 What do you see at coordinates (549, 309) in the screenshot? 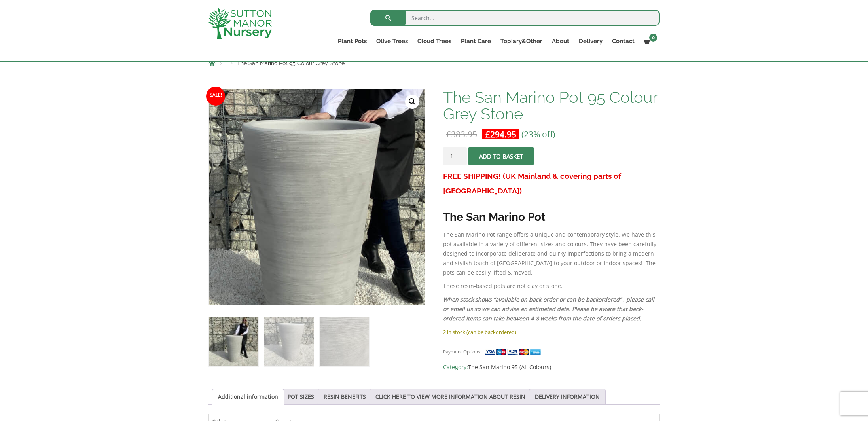
I see `em: When stock shows “available on back-order or can be backordered” , please call or email us so we ...` at bounding box center [549, 309].